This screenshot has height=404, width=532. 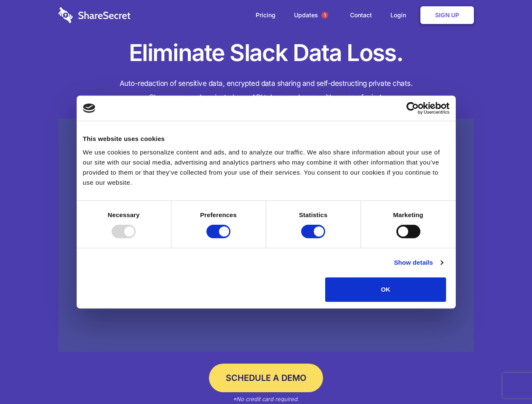 What do you see at coordinates (266, 399) in the screenshot?
I see `em: *No credit card required.` at bounding box center [266, 399].